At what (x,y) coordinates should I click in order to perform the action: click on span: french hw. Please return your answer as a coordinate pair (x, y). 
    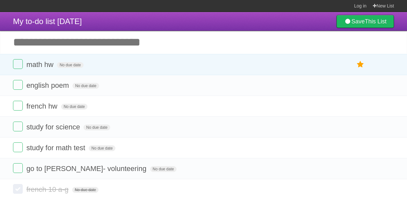
    Looking at the image, I should click on (43, 106).